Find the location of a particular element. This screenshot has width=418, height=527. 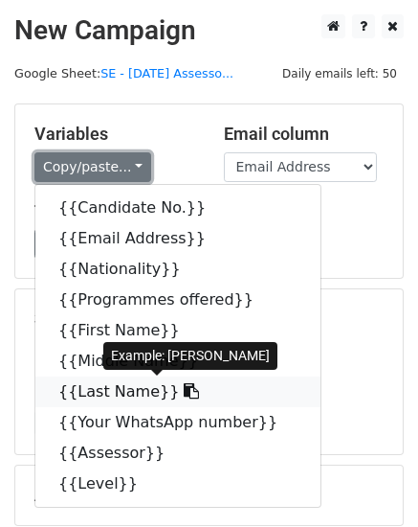

a: {{First Name}} is located at coordinates (178, 330).